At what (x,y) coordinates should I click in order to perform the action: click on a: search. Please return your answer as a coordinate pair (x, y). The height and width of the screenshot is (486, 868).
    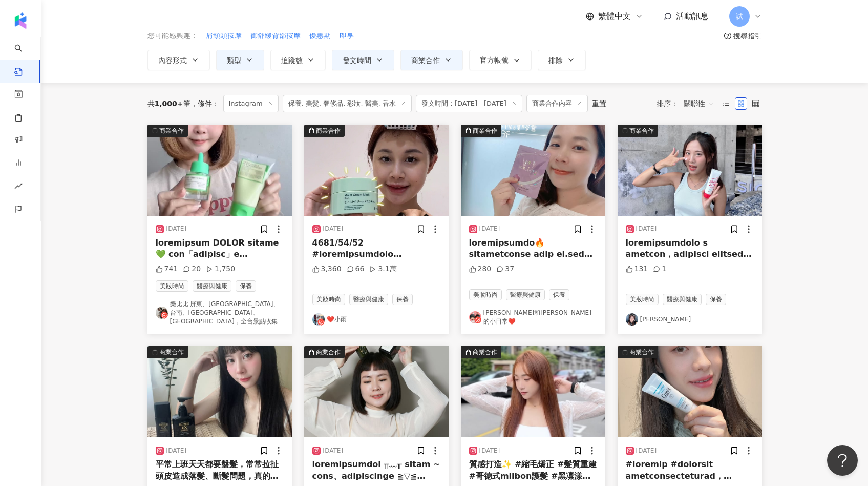
    Looking at the image, I should click on (24, 57).